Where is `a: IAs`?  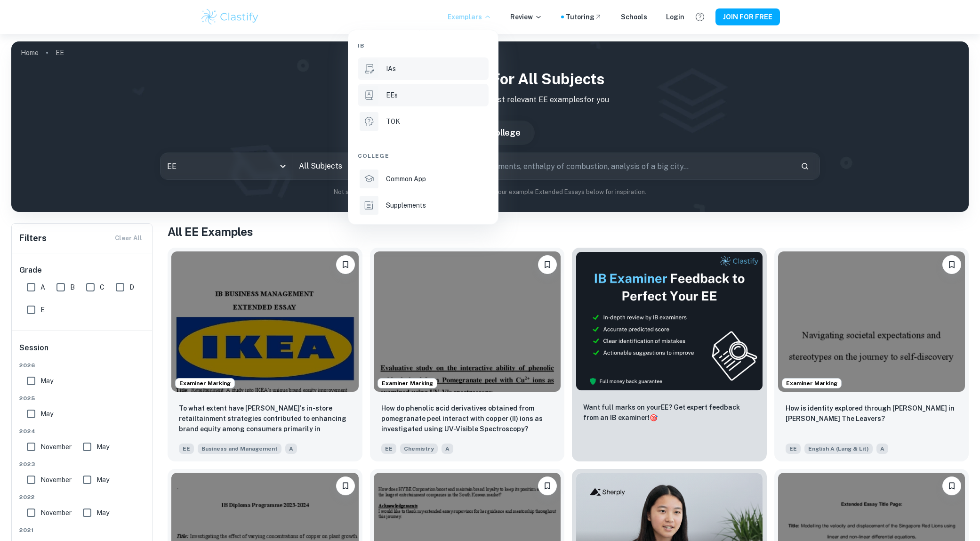 a: IAs is located at coordinates (423, 68).